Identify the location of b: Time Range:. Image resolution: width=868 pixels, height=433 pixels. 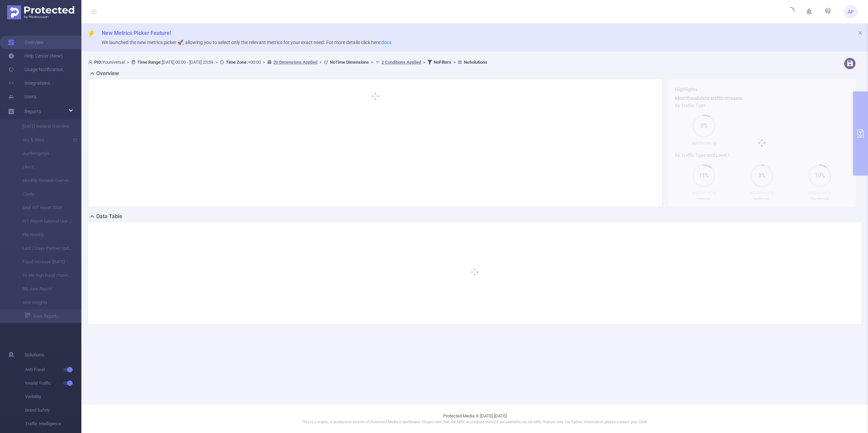
(149, 62).